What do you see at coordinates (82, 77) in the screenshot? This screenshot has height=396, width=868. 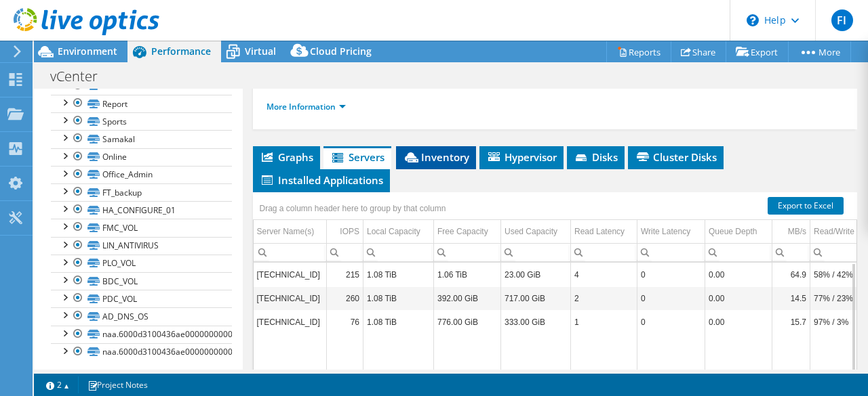 I see `h1: vCenter` at bounding box center [82, 77].